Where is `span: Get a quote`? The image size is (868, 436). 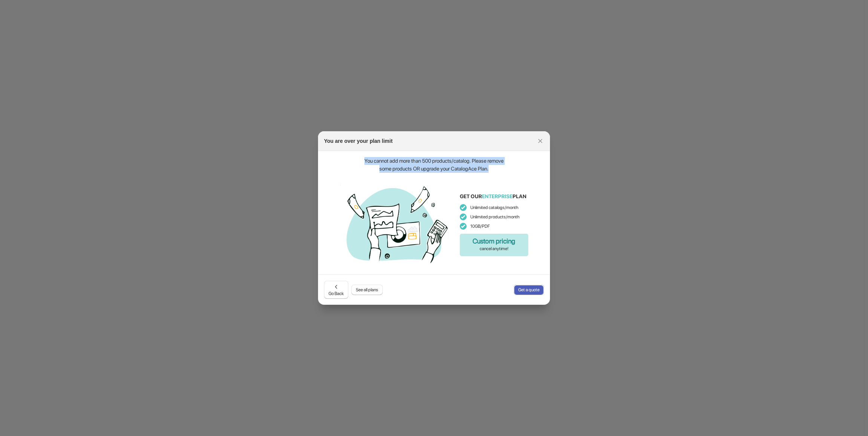 span: Get a quote is located at coordinates (529, 290).